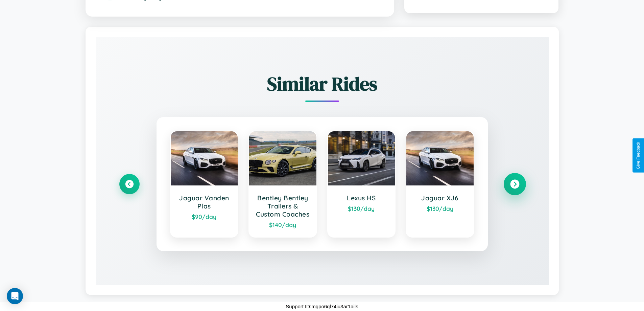  Describe the element at coordinates (283, 225) in the screenshot. I see `div: $ 140 /day` at that location.